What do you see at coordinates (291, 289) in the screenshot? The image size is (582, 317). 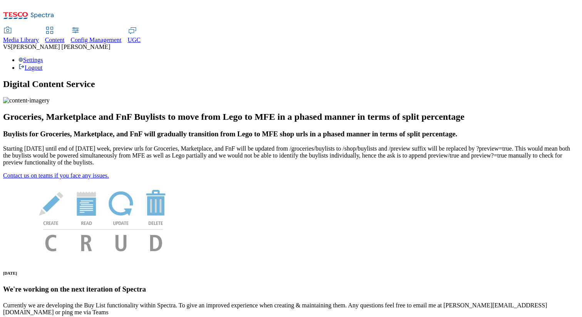 I see `h3: We're working on the next iteration of Spectra` at bounding box center [291, 289].